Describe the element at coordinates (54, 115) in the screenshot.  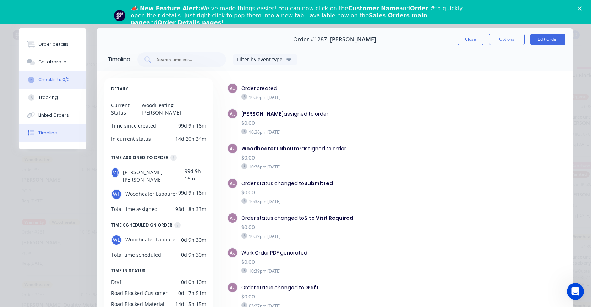
I see `div: Linked Orders` at that location.